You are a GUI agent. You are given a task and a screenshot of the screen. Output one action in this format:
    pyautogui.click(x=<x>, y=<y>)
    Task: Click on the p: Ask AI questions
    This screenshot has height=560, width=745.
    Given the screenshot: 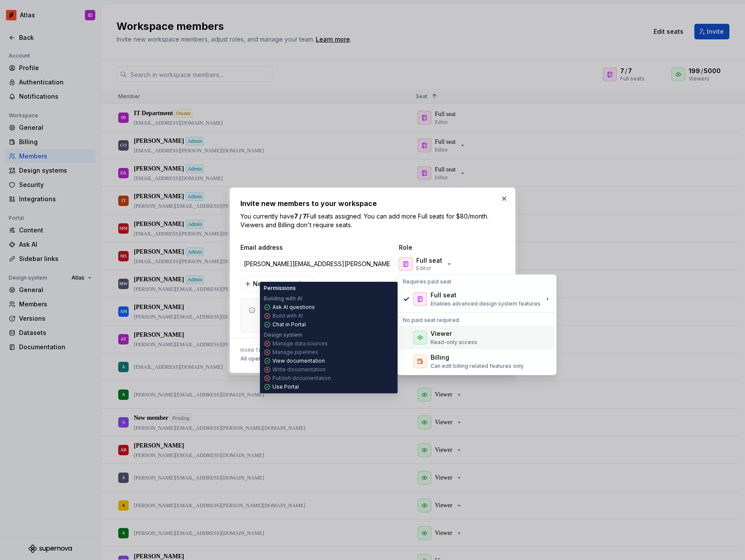 What is the action you would take?
    pyautogui.click(x=294, y=308)
    